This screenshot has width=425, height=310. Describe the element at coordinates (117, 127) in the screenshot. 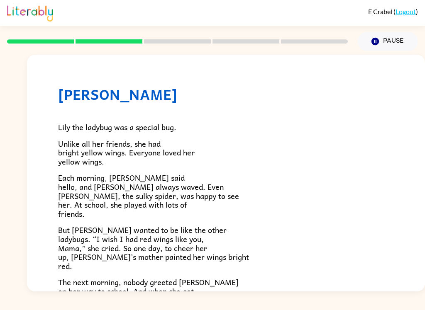

I see `span: Lily the ladybug was a special bug.` at that location.